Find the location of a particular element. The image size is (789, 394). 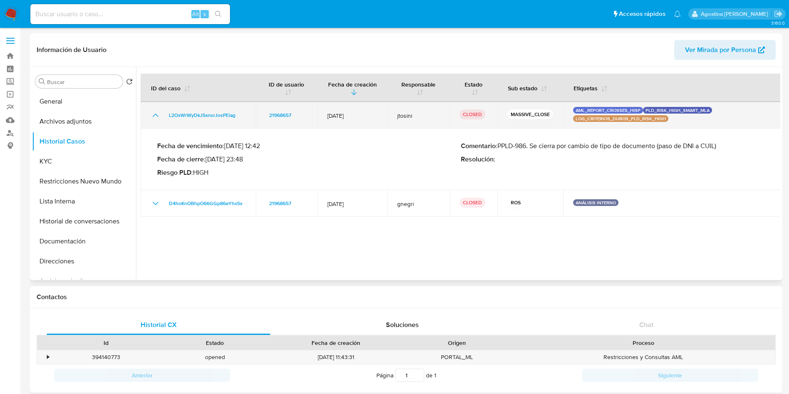

span: 1 is located at coordinates (435, 375).